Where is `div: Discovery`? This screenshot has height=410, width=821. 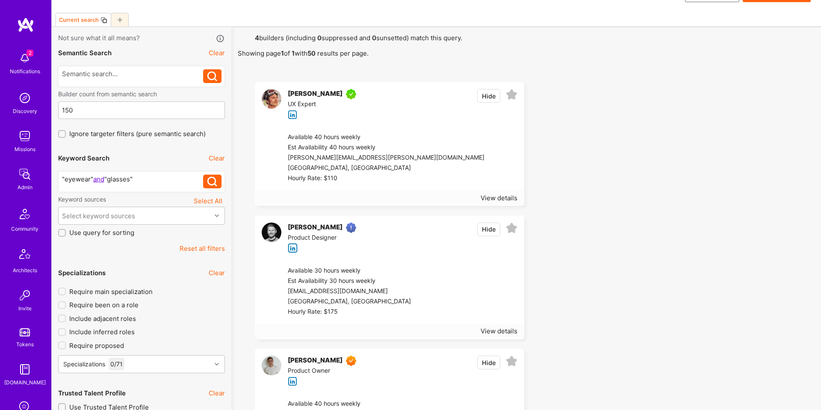
div: Discovery is located at coordinates (25, 111).